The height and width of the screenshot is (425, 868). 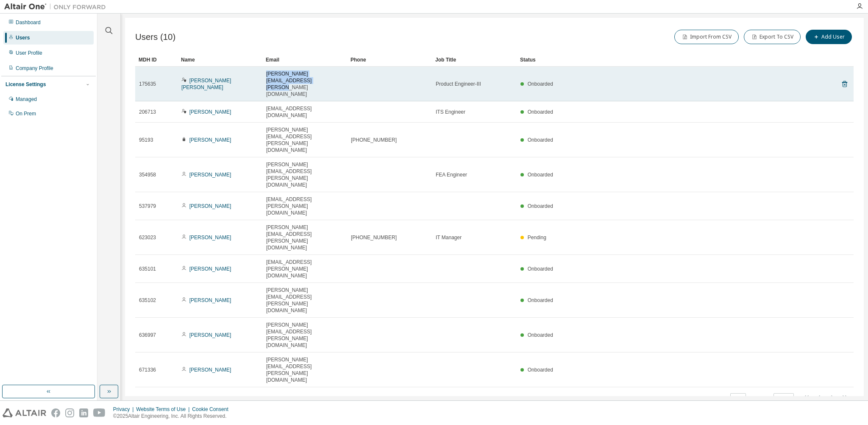 I want to click on p: © 2025 Altair Engineering, Inc. All Rights Reserved., so click(x=173, y=416).